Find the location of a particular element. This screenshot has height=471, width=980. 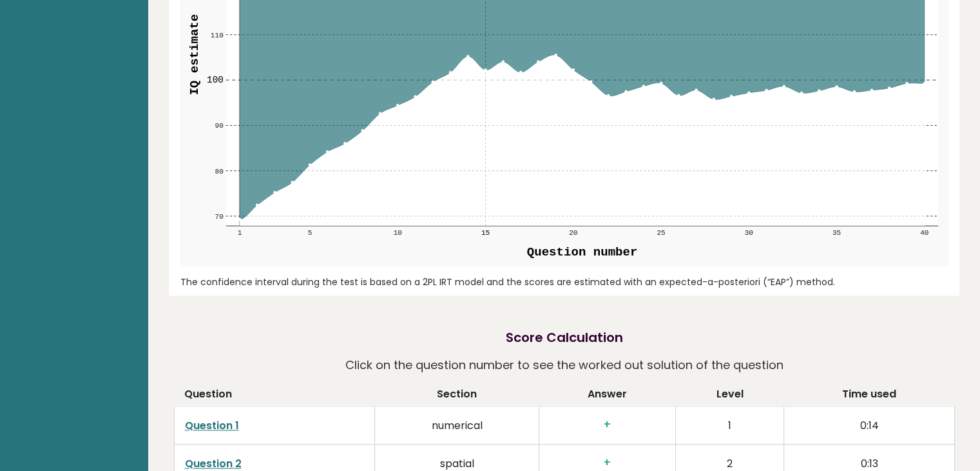

td: numerical is located at coordinates (457, 424).